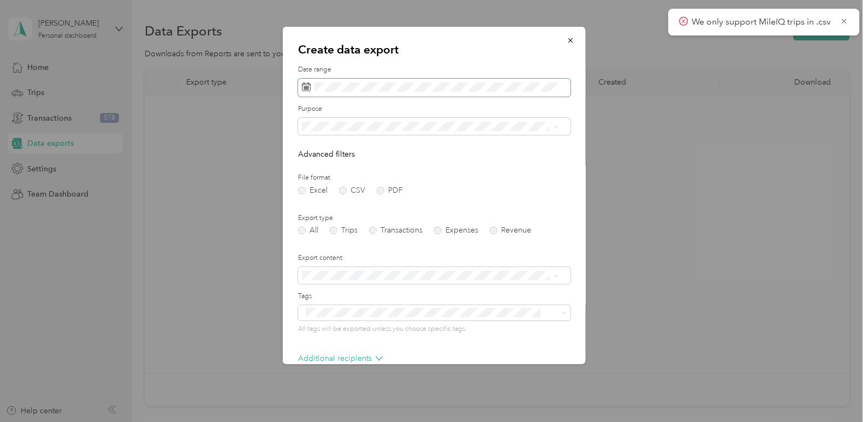  Describe the element at coordinates (762, 22) in the screenshot. I see `p: We only support MileIQ trips in .csv` at that location.